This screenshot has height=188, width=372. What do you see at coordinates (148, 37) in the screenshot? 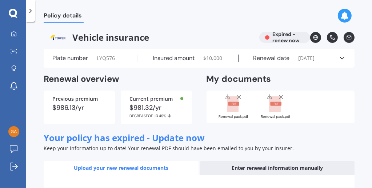
I see `span: Vehicle insurance` at bounding box center [148, 37].